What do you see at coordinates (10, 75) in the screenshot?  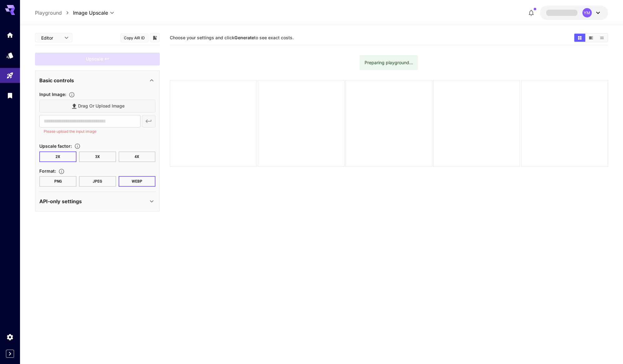 I see `div: Playground` at bounding box center [10, 75].